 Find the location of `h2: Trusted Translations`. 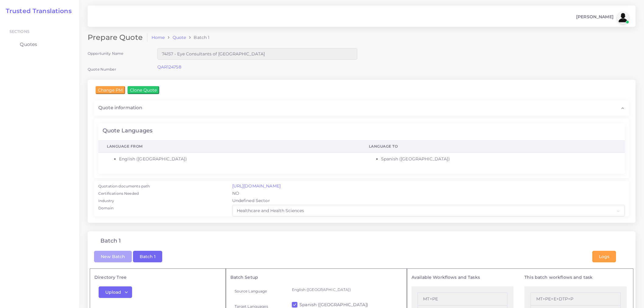

h2: Trusted Translations is located at coordinates (37, 11).